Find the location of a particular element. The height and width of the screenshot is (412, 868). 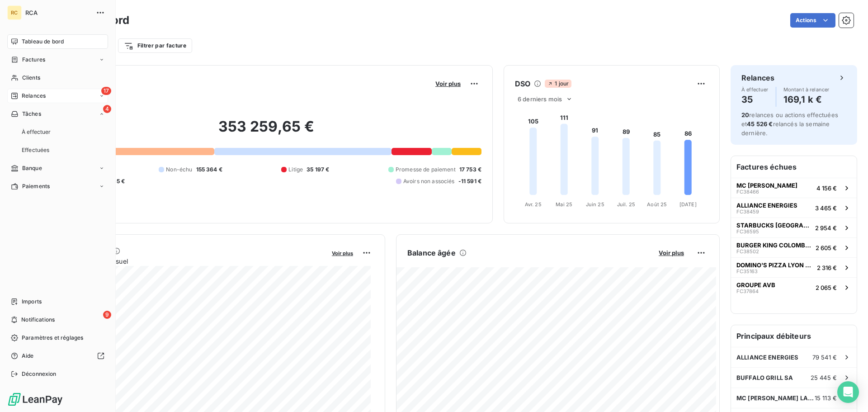

a: Aide is located at coordinates (58, 356).